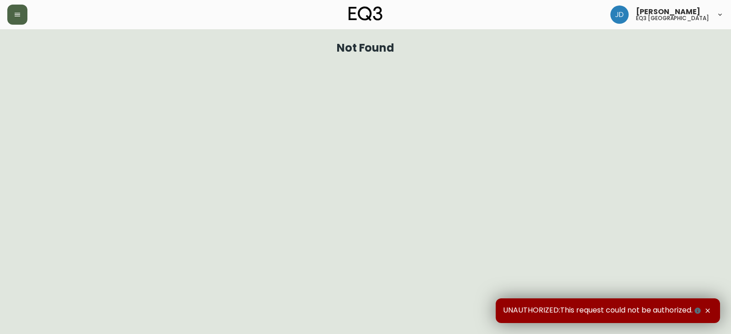 The image size is (731, 334). Describe the element at coordinates (619, 15) in the screenshot. I see `img: 7c567ac048721f22e158fd313f7f0981` at that location.